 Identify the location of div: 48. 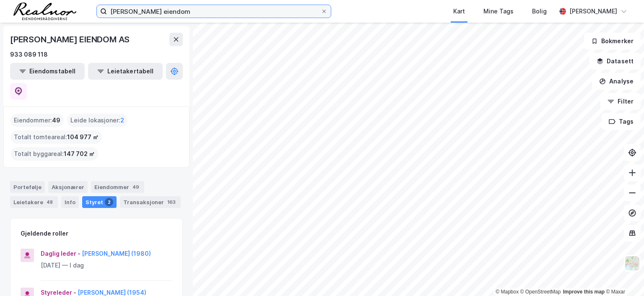
(50, 202).